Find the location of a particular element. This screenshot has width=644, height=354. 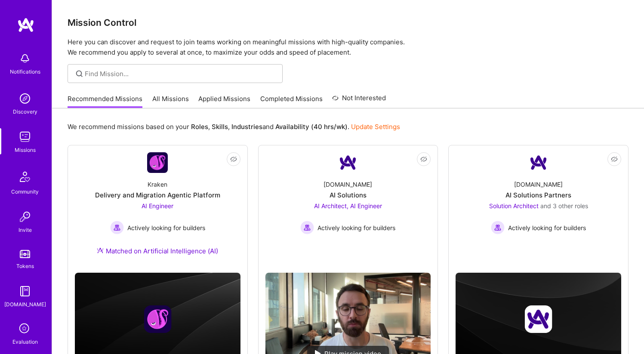

a: Company LogoKrakenDelivery and Migration Agentic PlatformAI Engineer Actively looking for builder... is located at coordinates (158, 209).